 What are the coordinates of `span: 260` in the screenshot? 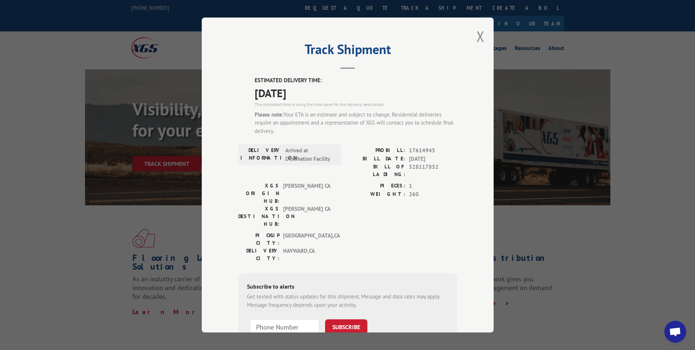 It's located at (433, 194).